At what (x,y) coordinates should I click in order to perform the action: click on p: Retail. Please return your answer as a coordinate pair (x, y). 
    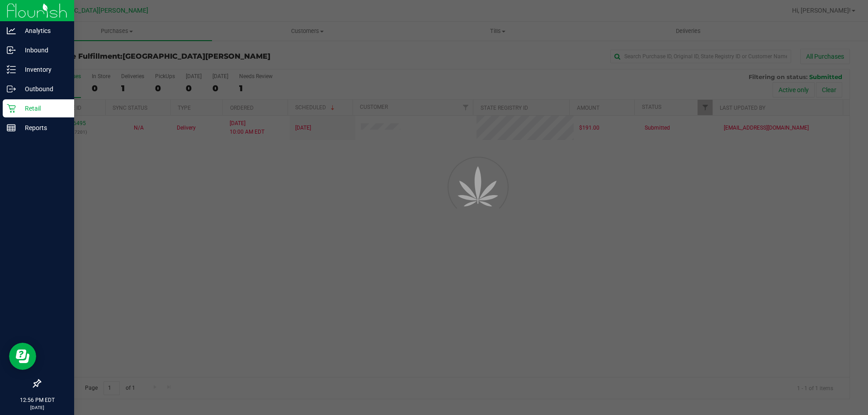
    Looking at the image, I should click on (43, 108).